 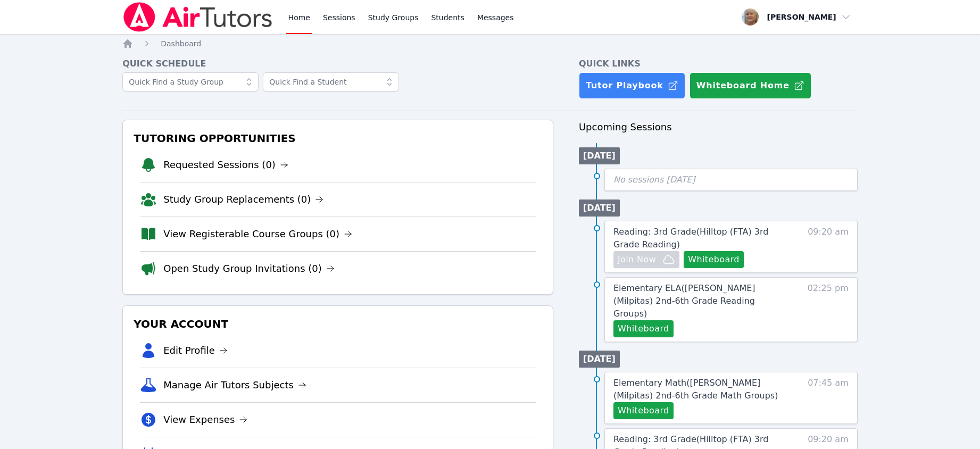 What do you see at coordinates (637, 260) in the screenshot?
I see `span: Join Now` at bounding box center [637, 260].